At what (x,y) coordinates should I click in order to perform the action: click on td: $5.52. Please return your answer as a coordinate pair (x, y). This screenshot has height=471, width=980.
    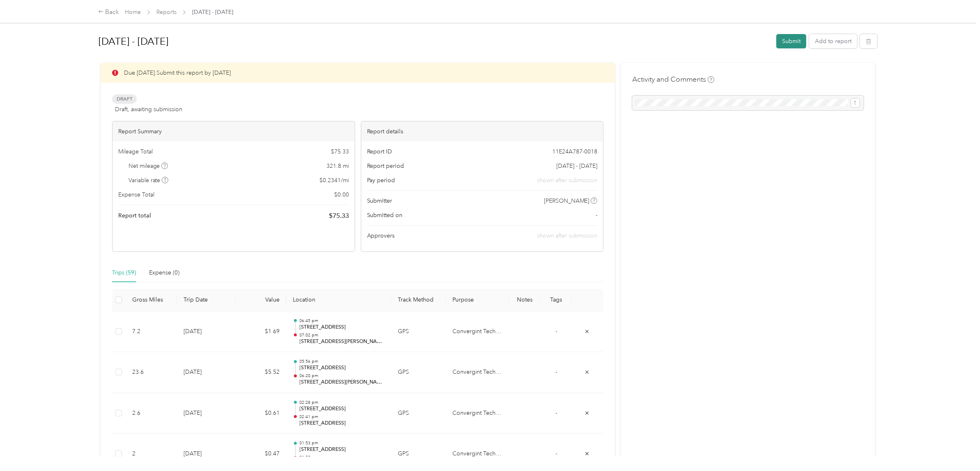
    Looking at the image, I should click on (261, 372).